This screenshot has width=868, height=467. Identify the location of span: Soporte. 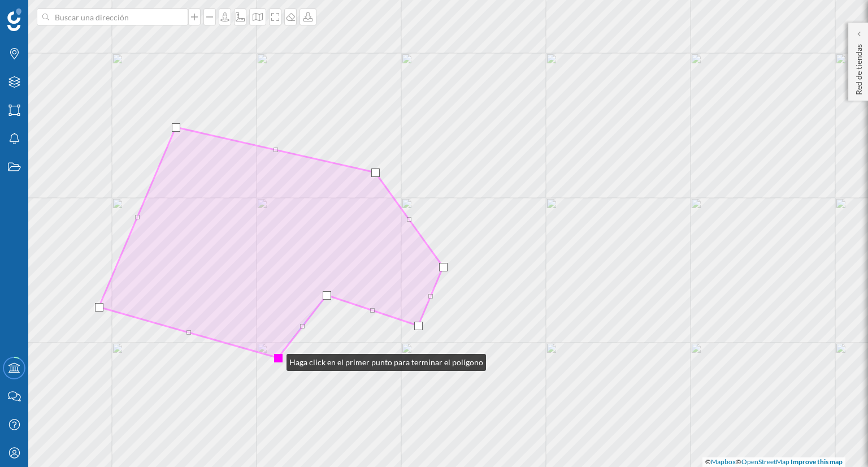
(42, 13).